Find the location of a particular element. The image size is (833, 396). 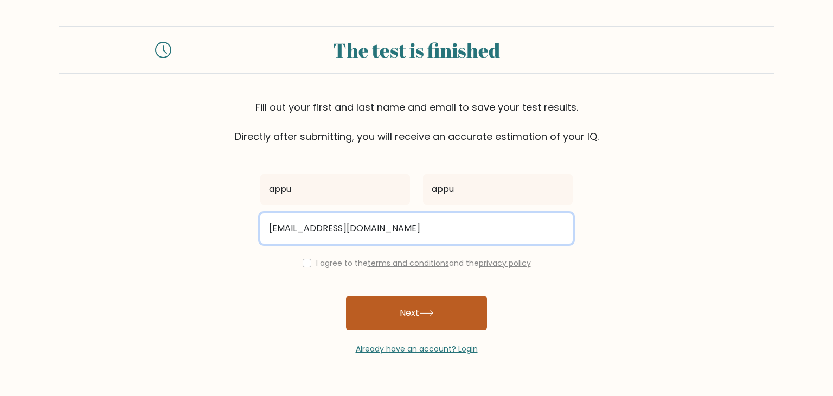

label: I agree to the and the is located at coordinates (424, 263).